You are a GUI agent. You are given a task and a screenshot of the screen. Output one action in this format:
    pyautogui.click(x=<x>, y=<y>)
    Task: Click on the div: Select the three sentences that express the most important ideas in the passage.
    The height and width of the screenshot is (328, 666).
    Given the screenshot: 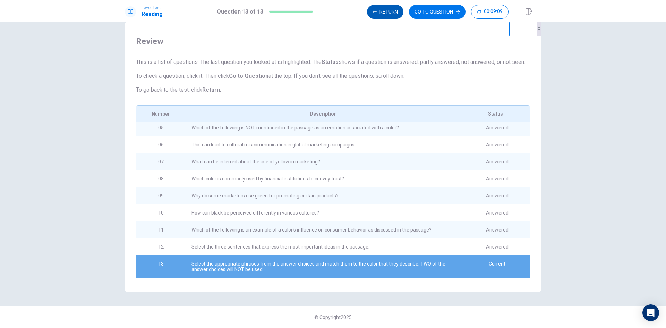 What is the action you would take?
    pyautogui.click(x=325, y=247)
    